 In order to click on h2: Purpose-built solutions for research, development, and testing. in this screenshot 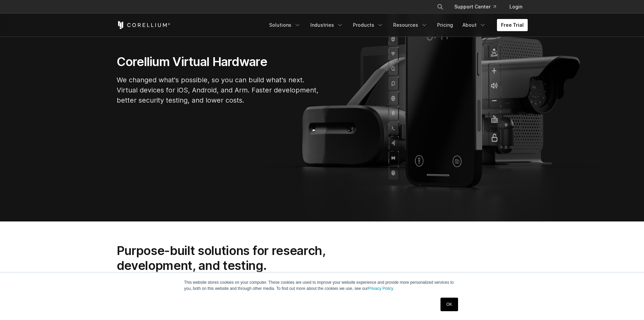, I will do `click(232, 258)`.